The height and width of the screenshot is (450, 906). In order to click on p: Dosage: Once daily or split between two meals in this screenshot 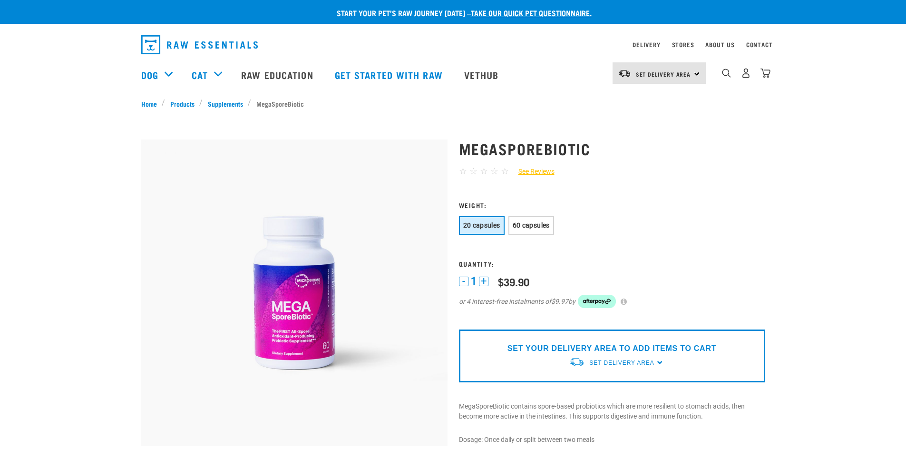, I will do `click(612, 439)`.